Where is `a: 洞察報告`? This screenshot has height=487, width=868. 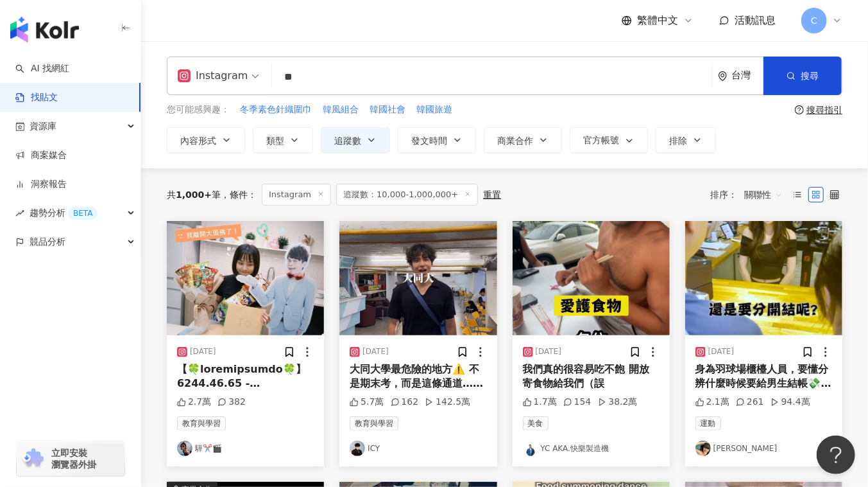 a: 洞察報告 is located at coordinates (41, 184).